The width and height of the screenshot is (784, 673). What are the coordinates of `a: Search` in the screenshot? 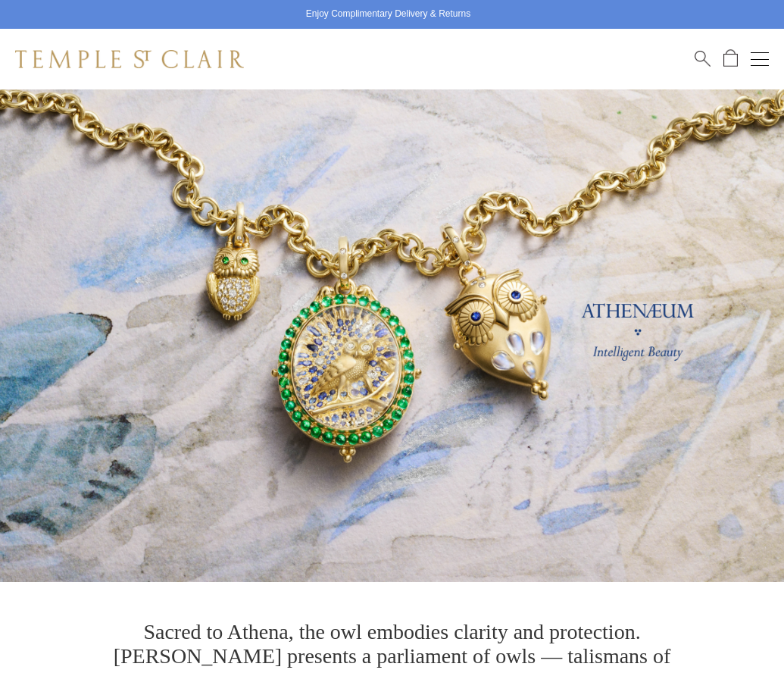 It's located at (702, 58).